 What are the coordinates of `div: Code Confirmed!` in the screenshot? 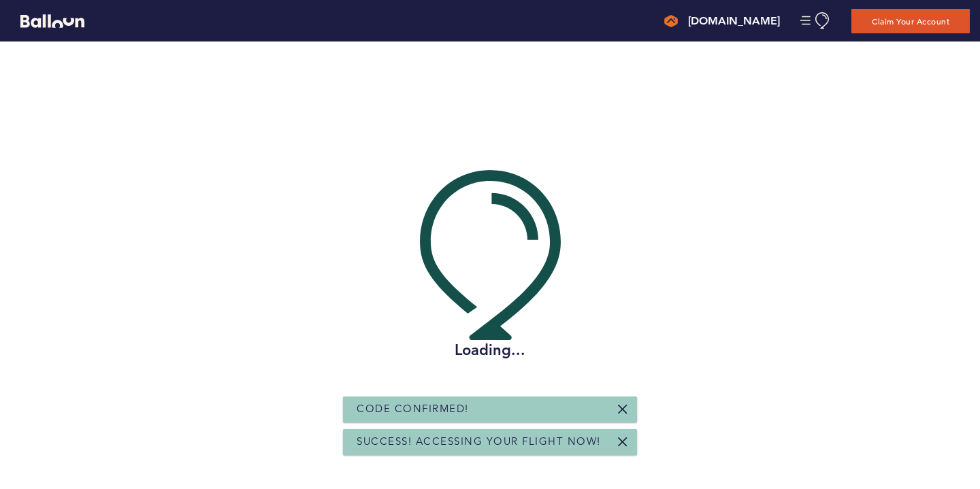 It's located at (490, 410).